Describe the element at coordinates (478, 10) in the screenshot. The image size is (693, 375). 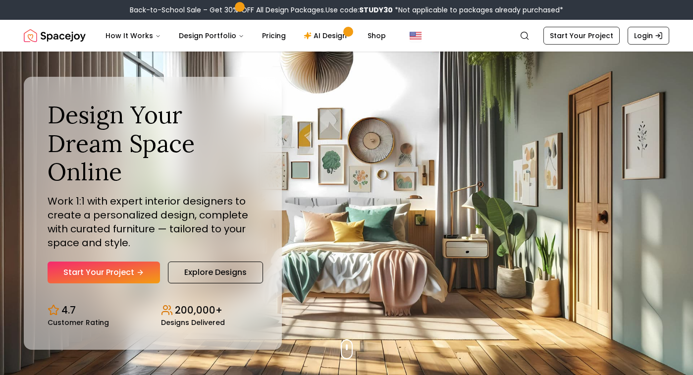
I see `span: *Not applicable to packages already purchased*` at that location.